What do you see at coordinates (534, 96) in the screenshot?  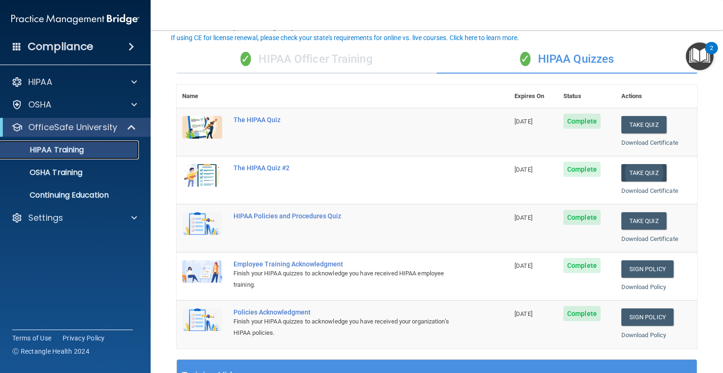 I see `th: Expires On` at bounding box center [534, 96].